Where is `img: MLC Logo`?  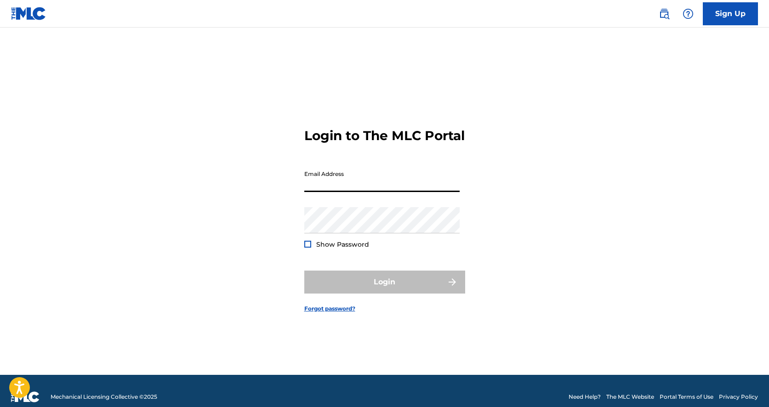
img: MLC Logo is located at coordinates (29, 13).